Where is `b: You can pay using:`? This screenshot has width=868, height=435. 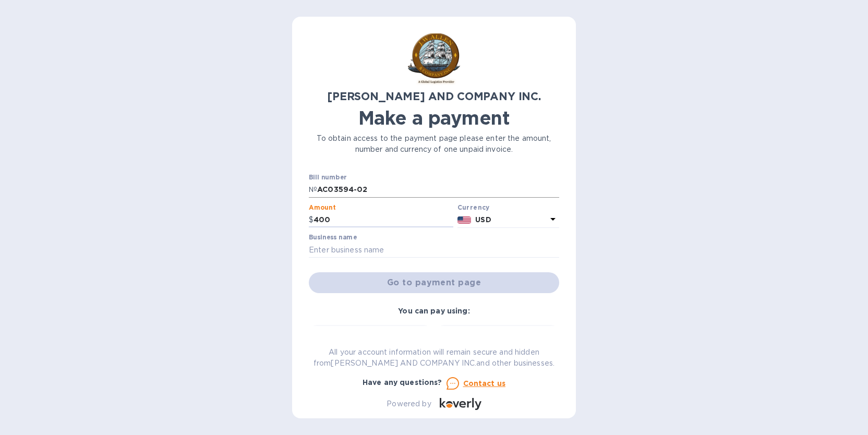
b: You can pay using: is located at coordinates (433, 311).